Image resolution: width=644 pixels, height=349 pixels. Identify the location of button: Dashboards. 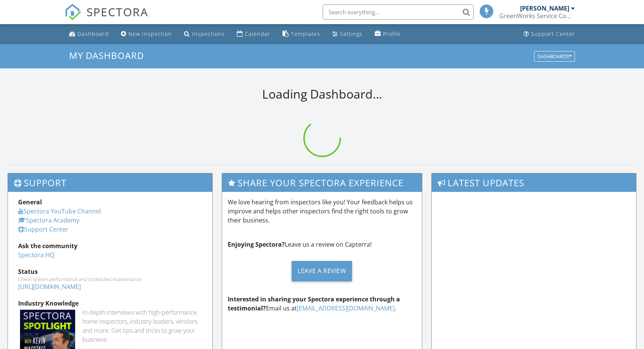
(555, 56).